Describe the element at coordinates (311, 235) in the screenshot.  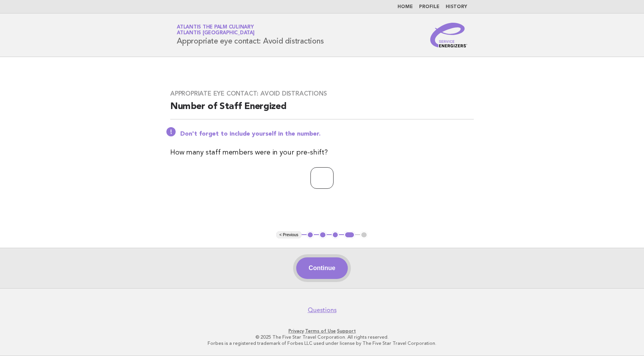
I see `button: 1` at that location.